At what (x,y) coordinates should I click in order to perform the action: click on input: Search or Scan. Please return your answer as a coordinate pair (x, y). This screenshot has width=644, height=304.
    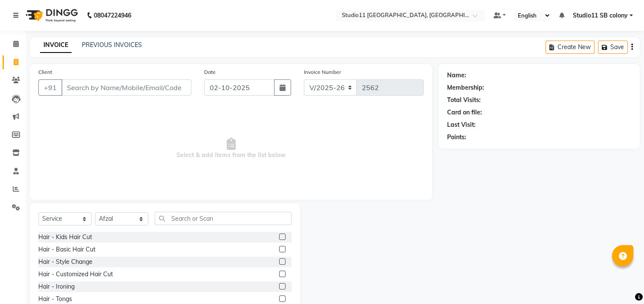
    Looking at the image, I should click on (223, 218).